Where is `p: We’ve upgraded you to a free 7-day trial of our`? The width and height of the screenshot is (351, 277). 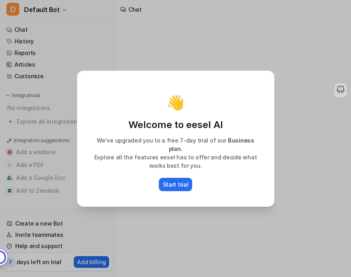 p: We’ve upgraded you to a free 7-day trial of our is located at coordinates (176, 144).